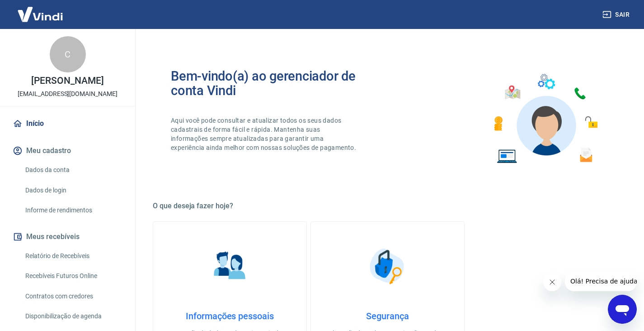  What do you see at coordinates (617, 15) in the screenshot?
I see `button: Sair` at bounding box center [617, 15].